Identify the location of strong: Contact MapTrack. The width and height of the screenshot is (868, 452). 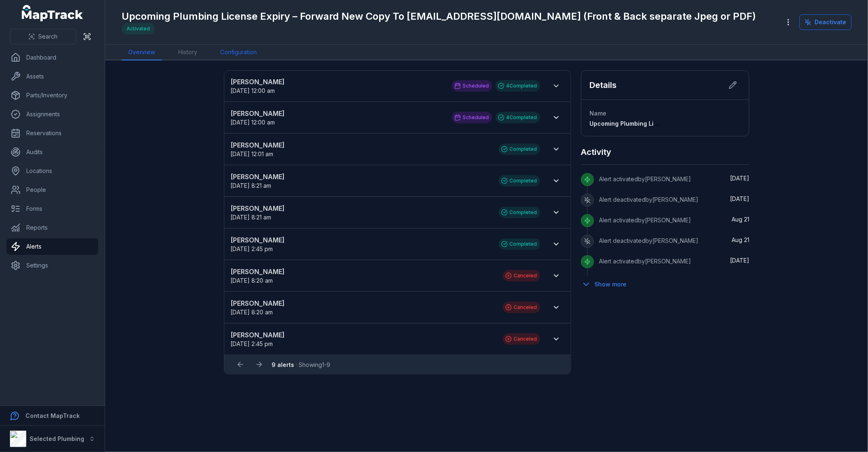
(52, 416).